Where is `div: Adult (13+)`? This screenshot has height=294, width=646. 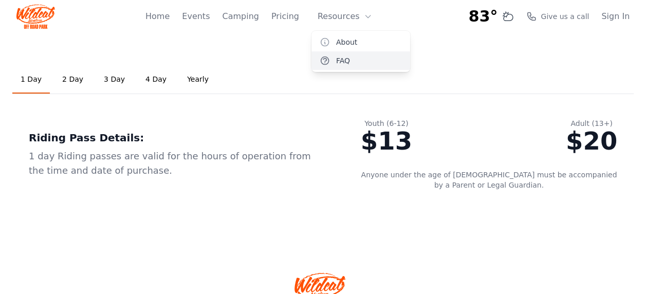
div: Adult (13+) is located at coordinates (592, 123).